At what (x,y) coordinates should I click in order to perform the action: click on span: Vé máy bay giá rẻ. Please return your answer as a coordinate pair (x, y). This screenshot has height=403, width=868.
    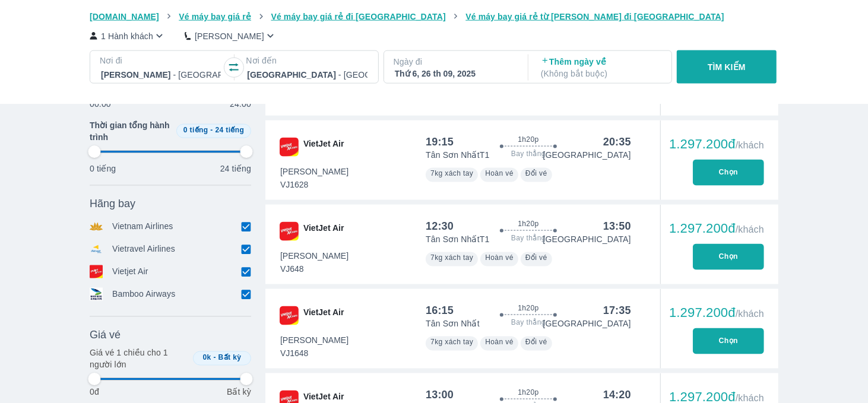
    Looking at the image, I should click on (214, 16).